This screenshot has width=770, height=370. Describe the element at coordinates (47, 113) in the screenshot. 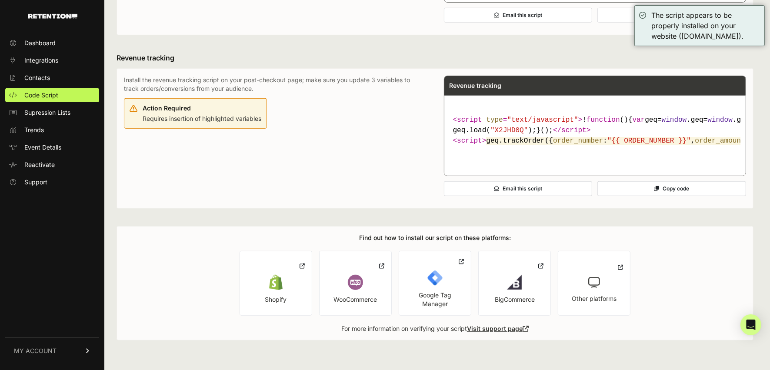

I see `span: Supression Lists` at that location.